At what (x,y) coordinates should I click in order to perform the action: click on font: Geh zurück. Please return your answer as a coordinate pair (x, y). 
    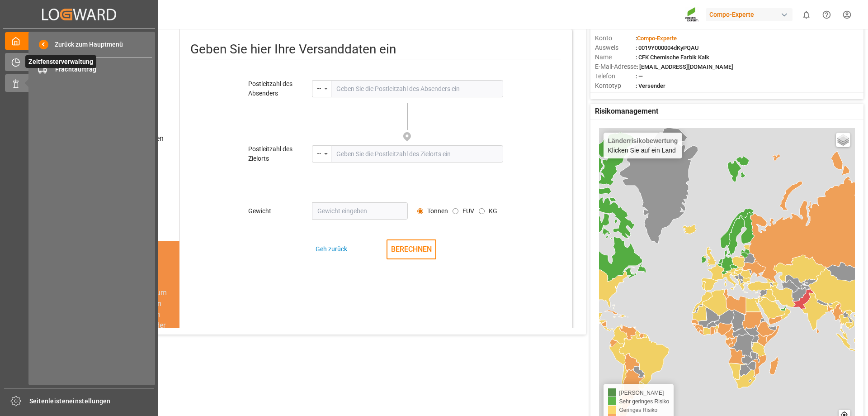
    Looking at the image, I should click on (331, 249).